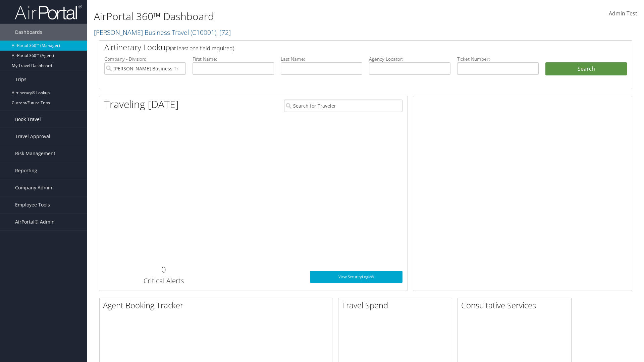 This screenshot has width=644, height=362. What do you see at coordinates (397, 305) in the screenshot?
I see `h2: Travel Spend` at bounding box center [397, 305].